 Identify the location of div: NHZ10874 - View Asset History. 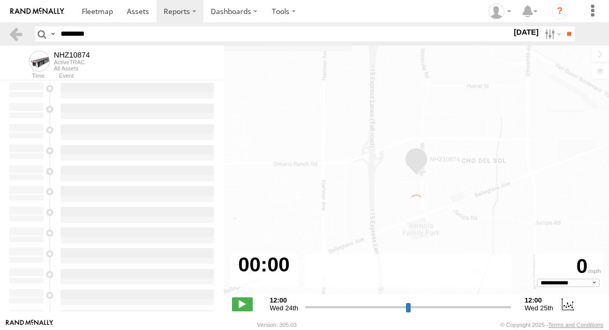
(72, 55).